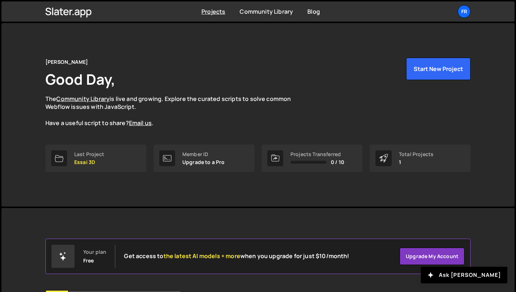 The image size is (516, 292). Describe the element at coordinates (432, 256) in the screenshot. I see `a: Upgrade my account` at that location.